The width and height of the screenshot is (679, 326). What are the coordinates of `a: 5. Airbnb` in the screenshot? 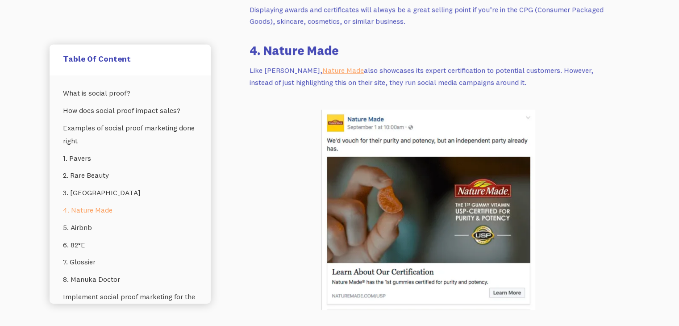 It's located at (130, 227).